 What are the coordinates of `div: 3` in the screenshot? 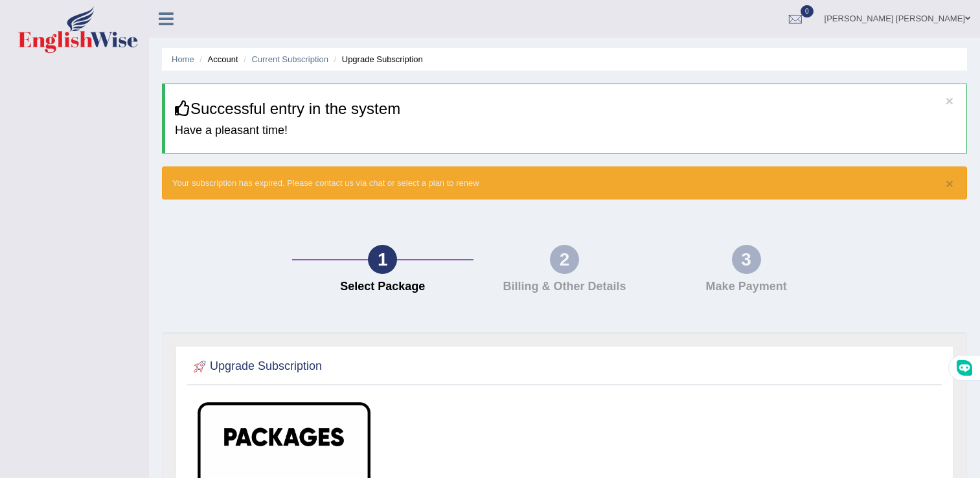 It's located at (746, 259).